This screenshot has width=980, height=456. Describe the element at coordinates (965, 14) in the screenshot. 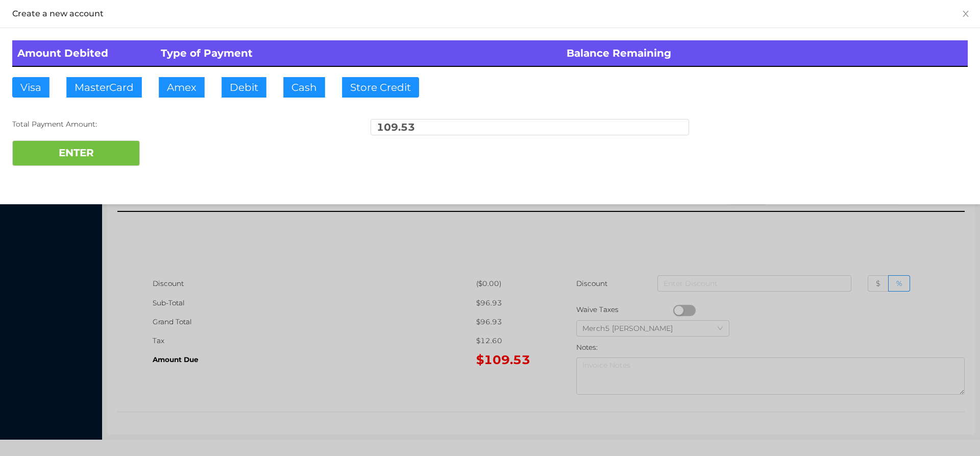

I see `i: icon: close` at that location.